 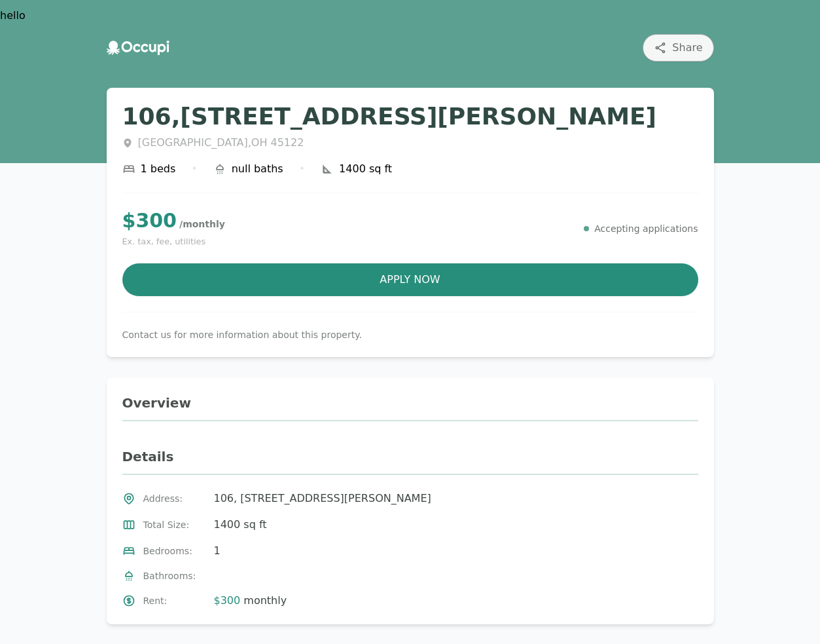 I want to click on small: Ex. tax, fee, utilities, so click(x=174, y=241).